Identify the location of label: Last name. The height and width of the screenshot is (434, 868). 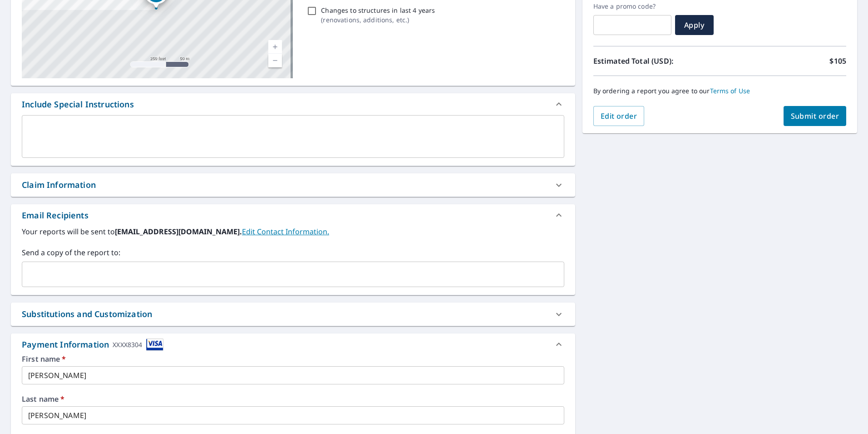
(293, 399).